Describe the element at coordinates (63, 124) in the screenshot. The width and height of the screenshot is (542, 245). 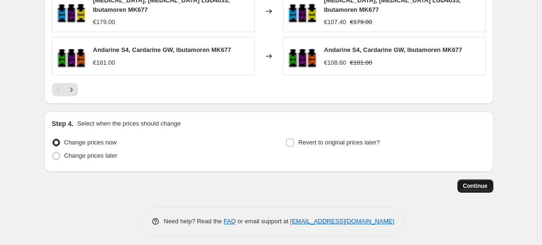
I see `h2: Step 4.` at that location.